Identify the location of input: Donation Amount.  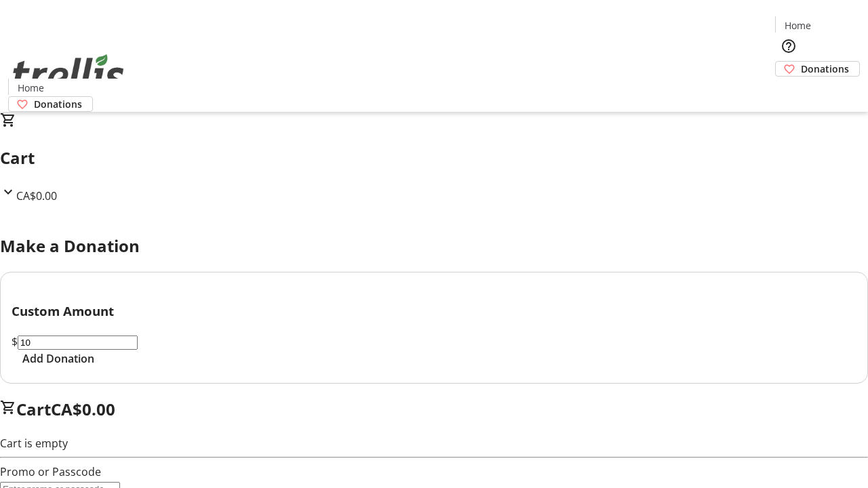
(77, 342).